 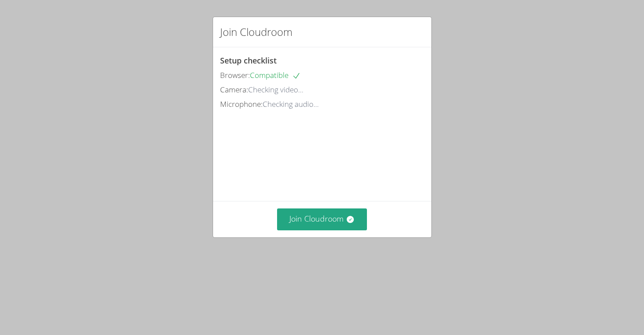 What do you see at coordinates (276, 90) in the screenshot?
I see `span: Checking video...` at bounding box center [276, 90].